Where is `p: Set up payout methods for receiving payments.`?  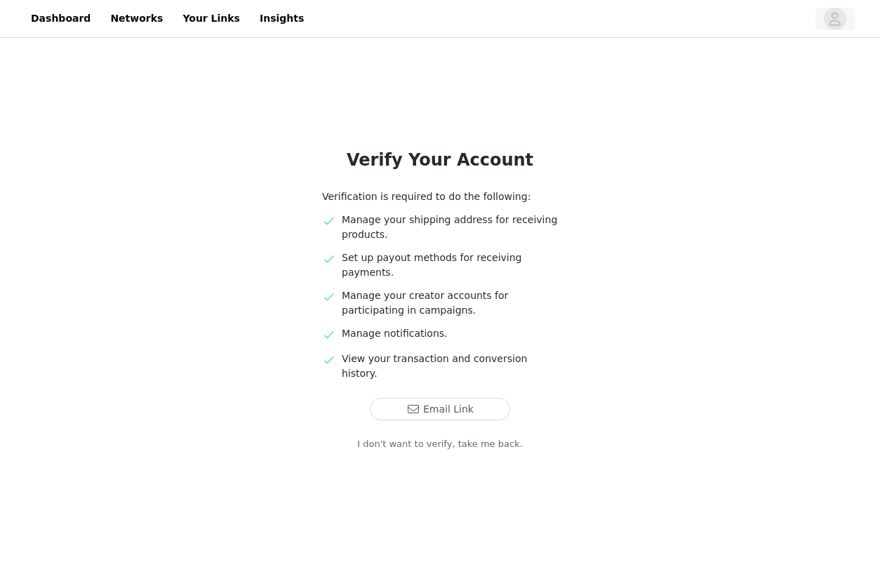 p: Set up payout methods for receiving payments. is located at coordinates (449, 265).